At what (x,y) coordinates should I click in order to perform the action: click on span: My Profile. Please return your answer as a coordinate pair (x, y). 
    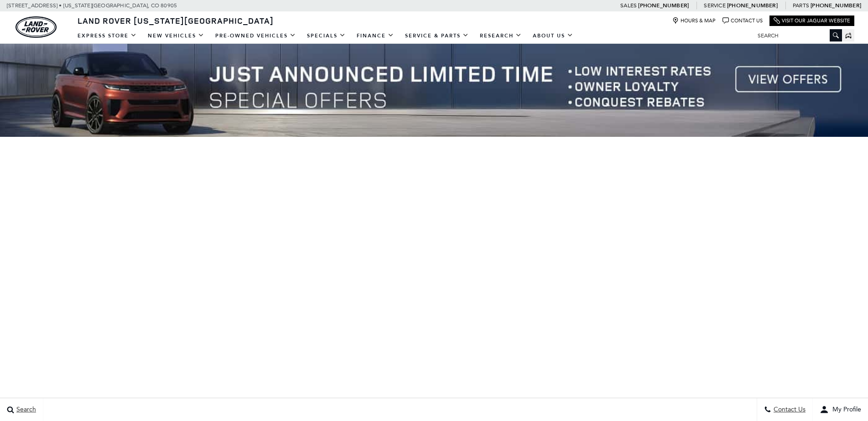
    Looking at the image, I should click on (844, 410).